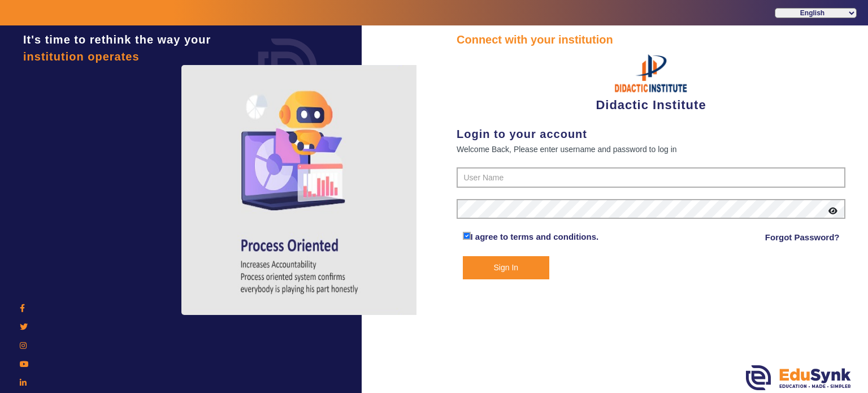 Image resolution: width=868 pixels, height=393 pixels. Describe the element at coordinates (798, 377) in the screenshot. I see `img: edusynk.png` at that location.